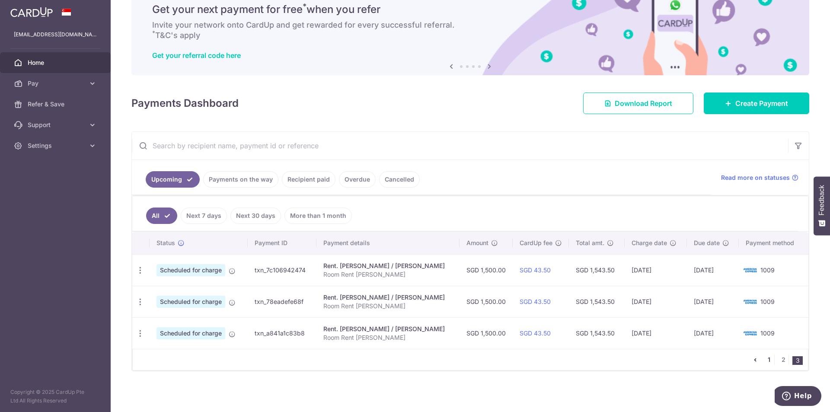  Describe the element at coordinates (28, 10) in the screenshot. I see `span: Help` at that location.